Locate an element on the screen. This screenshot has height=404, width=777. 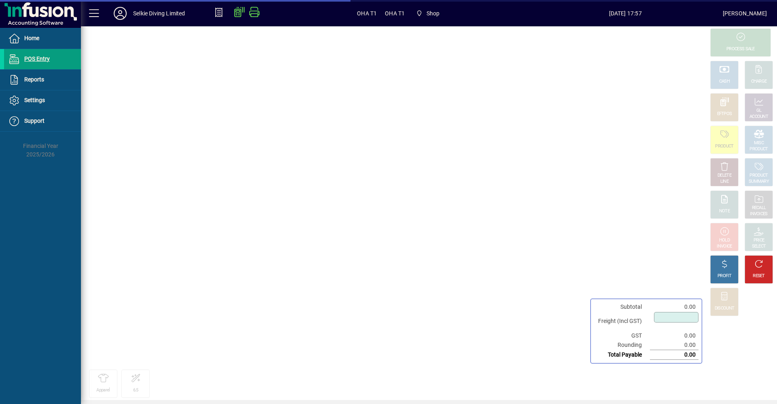
div: MISC is located at coordinates (759, 143).